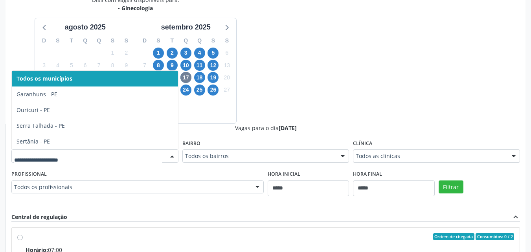  I want to click on span: quarta-feira, 10 de setembro de 2025, so click(186, 65).